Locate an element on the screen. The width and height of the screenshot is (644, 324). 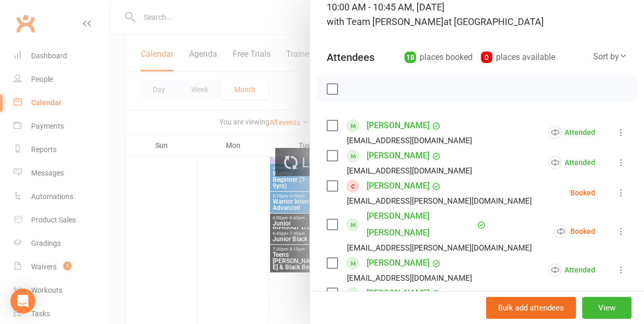
div: Attendees is located at coordinates (351, 57).